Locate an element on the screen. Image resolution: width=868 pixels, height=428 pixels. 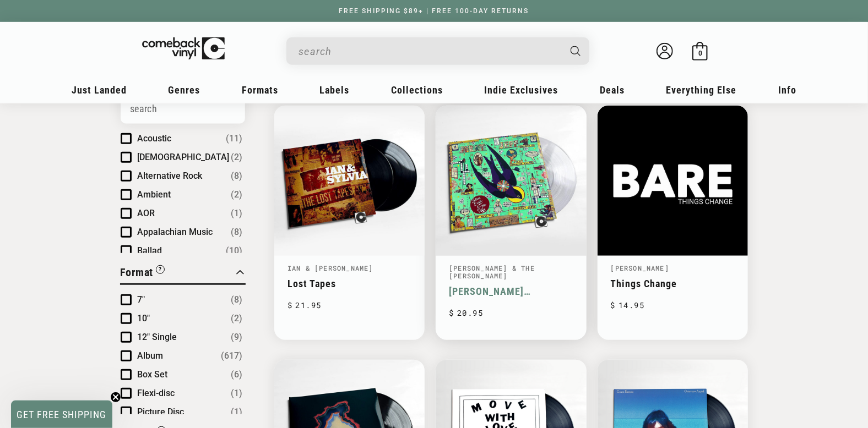
span: GET FREE SHIPPING is located at coordinates (62, 414).